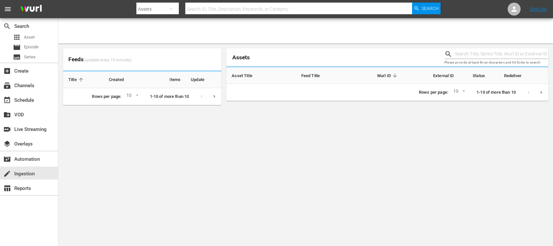  What do you see at coordinates (7, 71) in the screenshot?
I see `span: Create` at bounding box center [7, 71].